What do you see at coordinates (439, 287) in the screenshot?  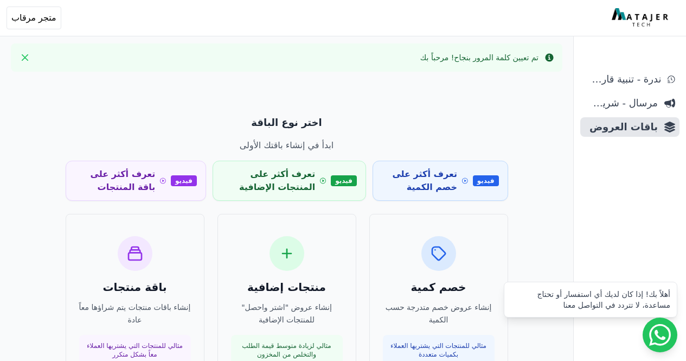 I see `h3: خصم كمية` at bounding box center [439, 287].